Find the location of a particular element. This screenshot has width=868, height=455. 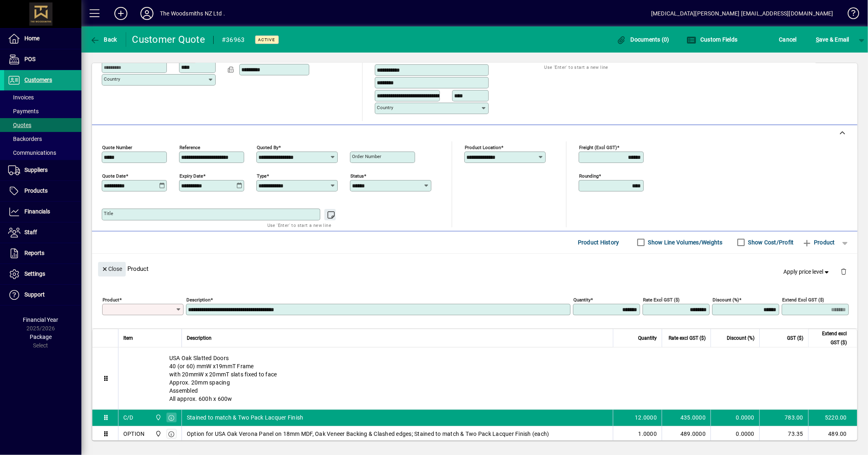

button: Add is located at coordinates (121, 14).